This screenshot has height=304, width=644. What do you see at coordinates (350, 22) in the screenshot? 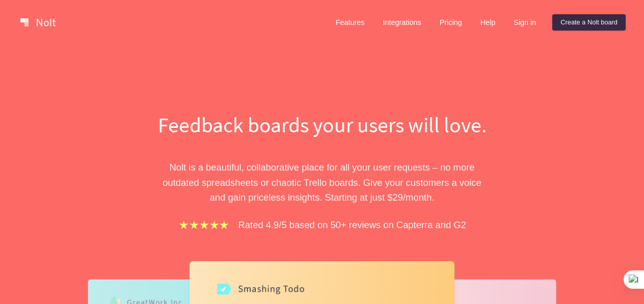
I see `a: Features` at bounding box center [350, 22].